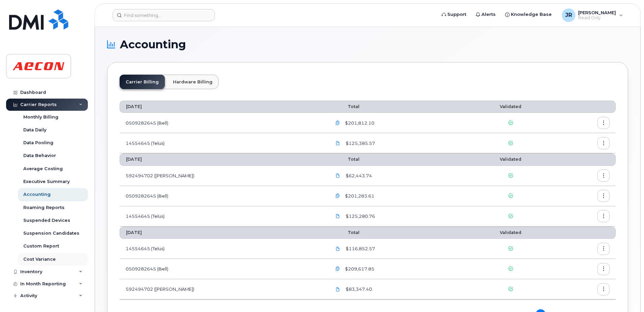 This screenshot has height=312, width=644. What do you see at coordinates (359, 269) in the screenshot?
I see `span: $209,617.85` at bounding box center [359, 269].